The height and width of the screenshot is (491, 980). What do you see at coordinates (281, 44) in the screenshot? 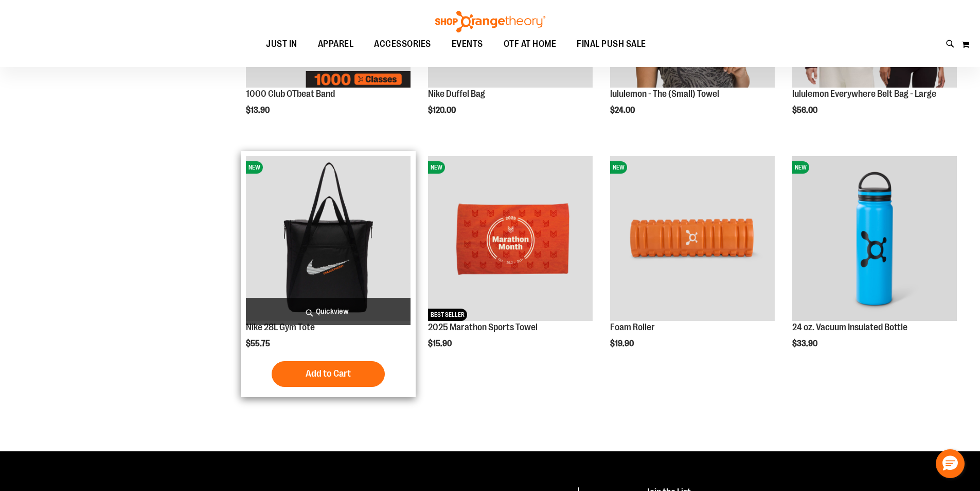
I see `a: JUST IN` at bounding box center [281, 44].